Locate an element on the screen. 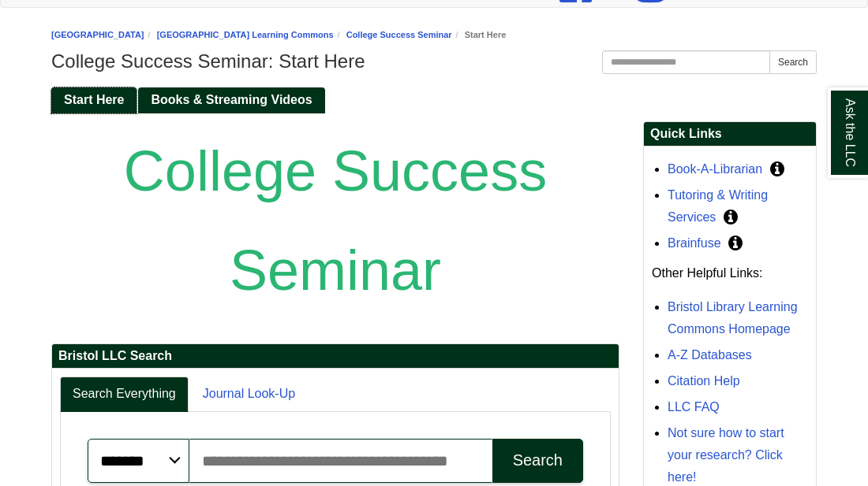 This screenshot has height=486, width=868. h2: Quick Links is located at coordinates (730, 134).